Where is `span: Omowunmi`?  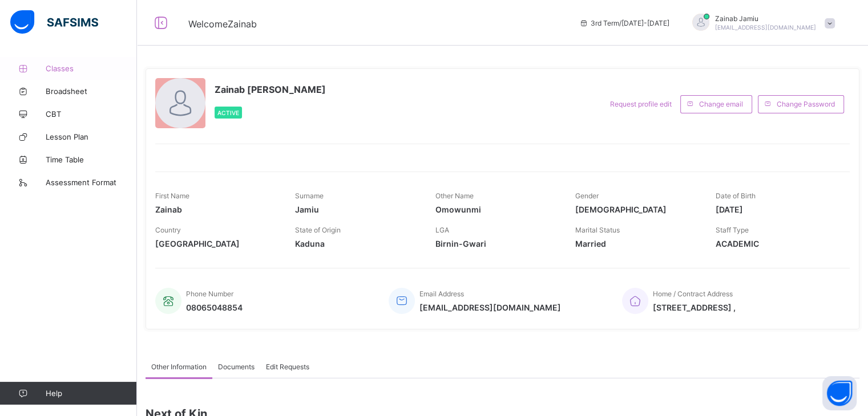 span: Omowunmi is located at coordinates (496, 209).